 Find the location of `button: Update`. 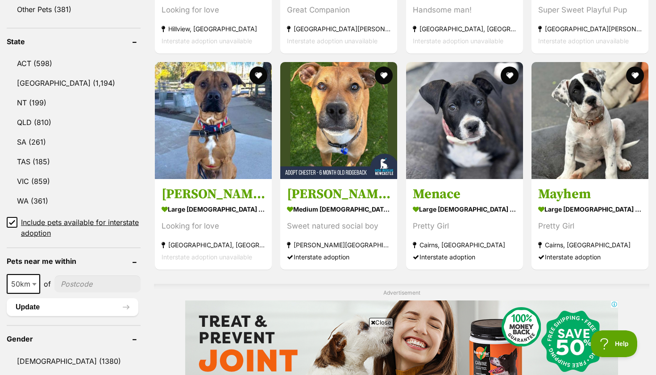

button: Update is located at coordinates (72, 307).